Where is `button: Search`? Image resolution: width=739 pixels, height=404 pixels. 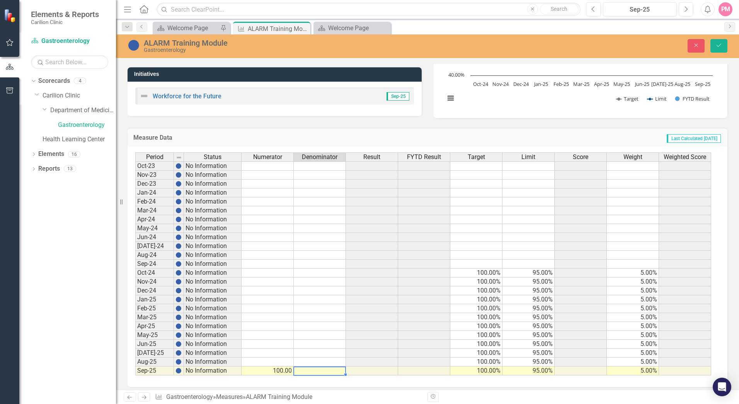
button: Search is located at coordinates (559, 9).